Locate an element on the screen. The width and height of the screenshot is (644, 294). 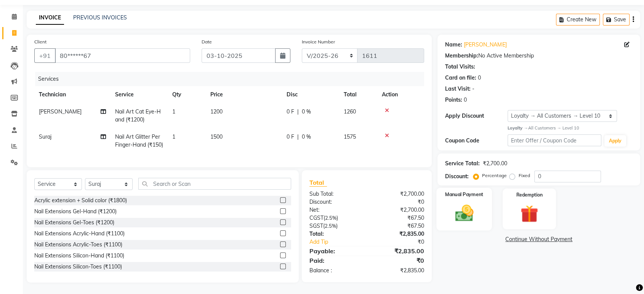
button: Apply is located at coordinates (615, 141).